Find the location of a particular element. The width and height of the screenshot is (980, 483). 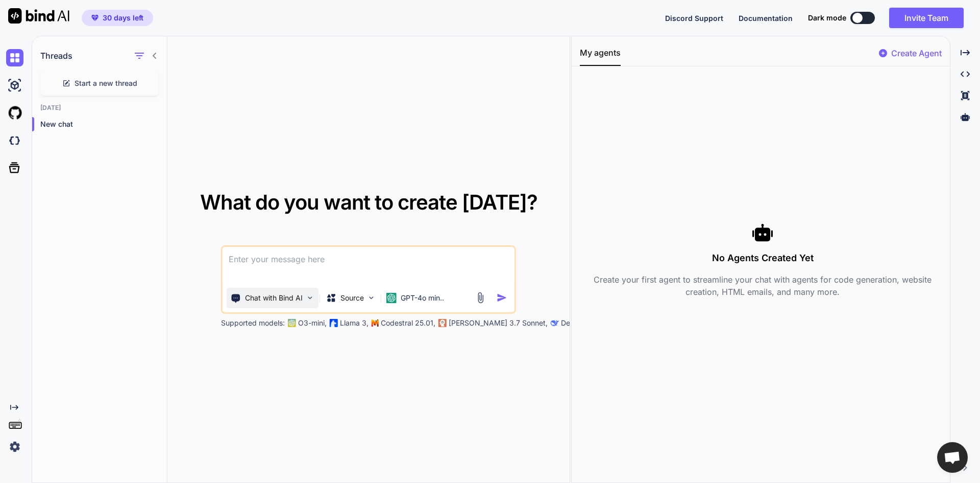

p: Create your first agent to streamline your chat with agents for code generation, website creation... is located at coordinates (763, 285).